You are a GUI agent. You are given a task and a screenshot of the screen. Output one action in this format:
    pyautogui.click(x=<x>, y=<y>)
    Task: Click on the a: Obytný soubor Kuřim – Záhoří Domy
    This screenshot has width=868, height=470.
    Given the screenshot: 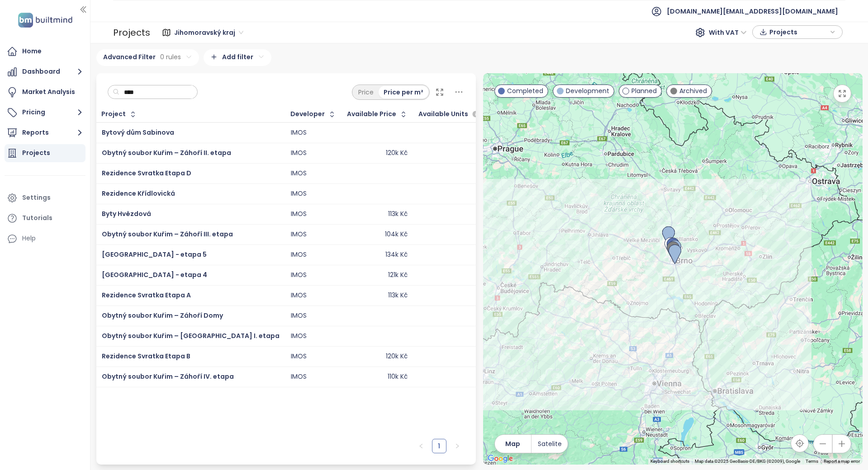 What is the action you would take?
    pyautogui.click(x=163, y=315)
    